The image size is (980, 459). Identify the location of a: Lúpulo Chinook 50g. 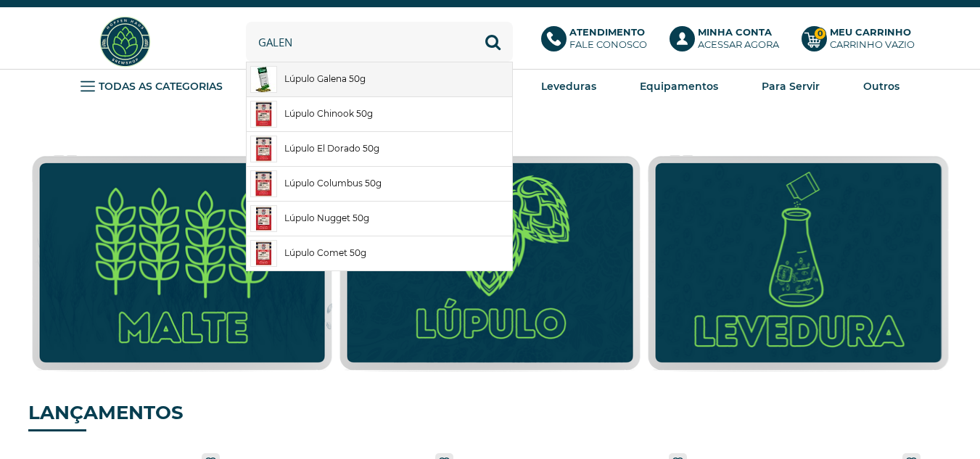
(379, 114).